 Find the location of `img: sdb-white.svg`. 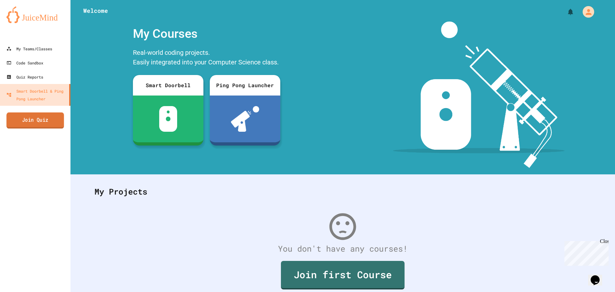

img: sdb-white.svg is located at coordinates (168, 119).